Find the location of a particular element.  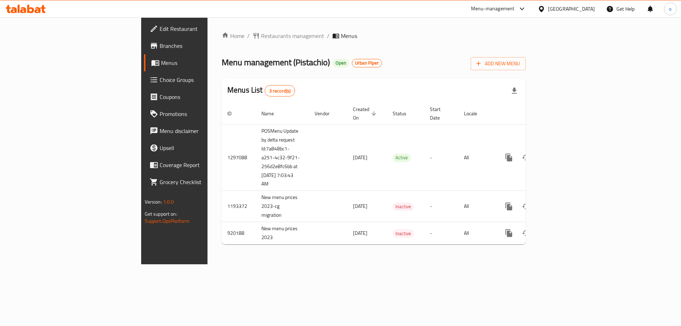

span: Created On is located at coordinates (366, 114).